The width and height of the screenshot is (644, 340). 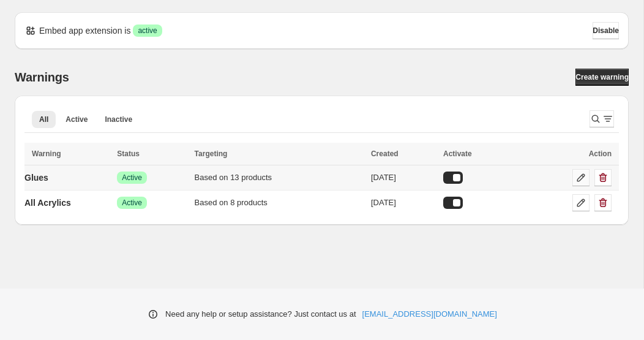 What do you see at coordinates (48, 203) in the screenshot?
I see `p: All Acrylics` at bounding box center [48, 203].